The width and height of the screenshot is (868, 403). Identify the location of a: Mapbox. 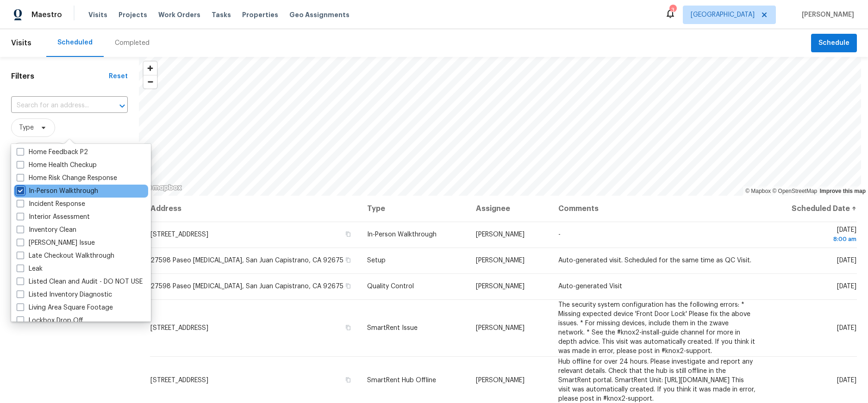
(758, 191).